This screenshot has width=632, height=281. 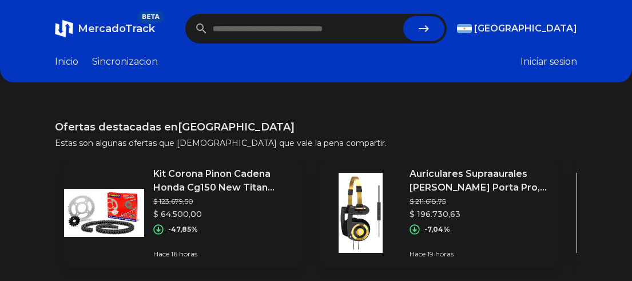 What do you see at coordinates (116, 29) in the screenshot?
I see `span: MercadoTrack` at bounding box center [116, 29].